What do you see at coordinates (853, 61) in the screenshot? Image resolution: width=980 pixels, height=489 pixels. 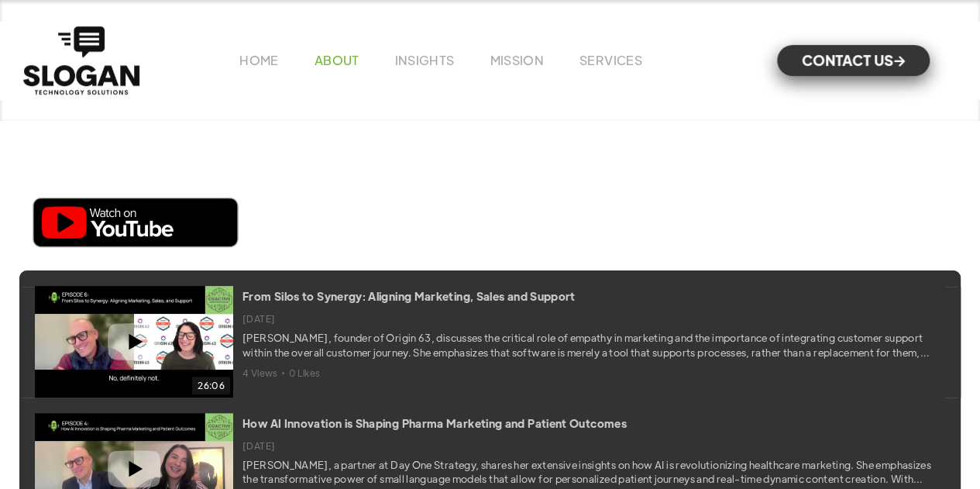 I see `a: CONTACT US` at bounding box center [853, 61].